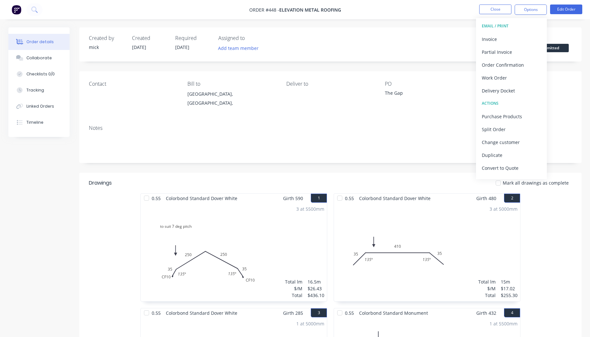 The height and width of the screenshot is (337, 590). I want to click on span: Order #448 -, so click(264, 10).